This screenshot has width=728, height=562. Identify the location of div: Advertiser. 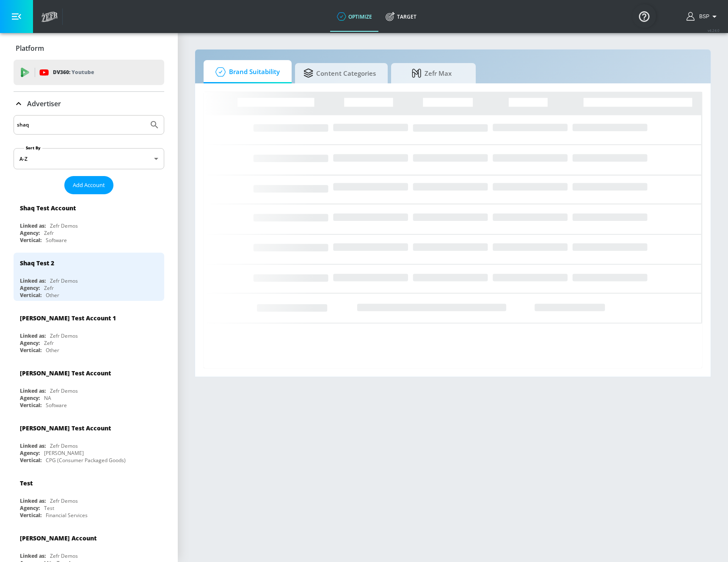
(89, 104).